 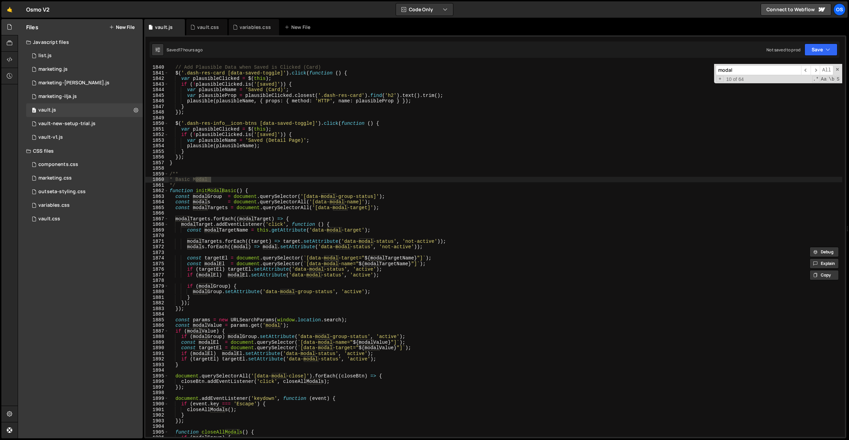 What do you see at coordinates (157, 208) in the screenshot?
I see `div: 1865` at bounding box center [157, 208].